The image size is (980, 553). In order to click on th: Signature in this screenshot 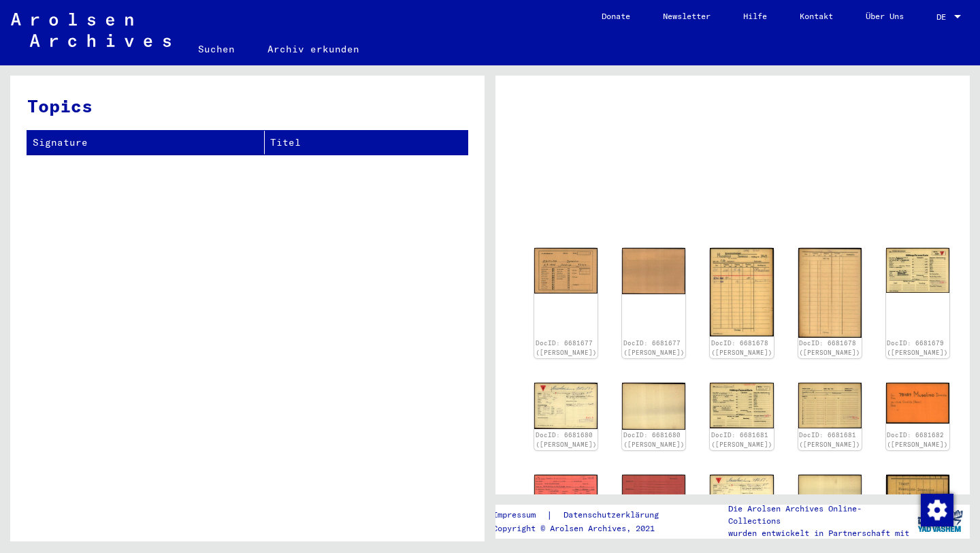, I will do `click(146, 142)`.